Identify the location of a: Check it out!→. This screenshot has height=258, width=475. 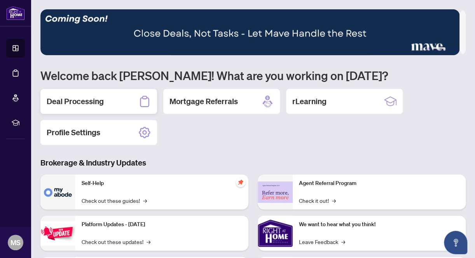
(317, 200).